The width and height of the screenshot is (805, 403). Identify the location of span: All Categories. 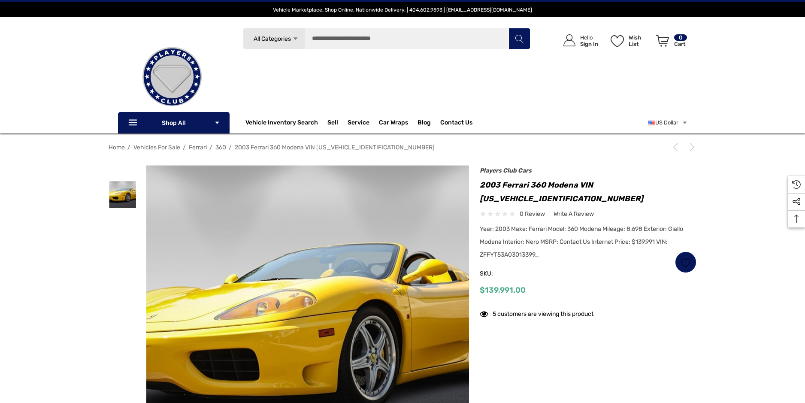
(272, 39).